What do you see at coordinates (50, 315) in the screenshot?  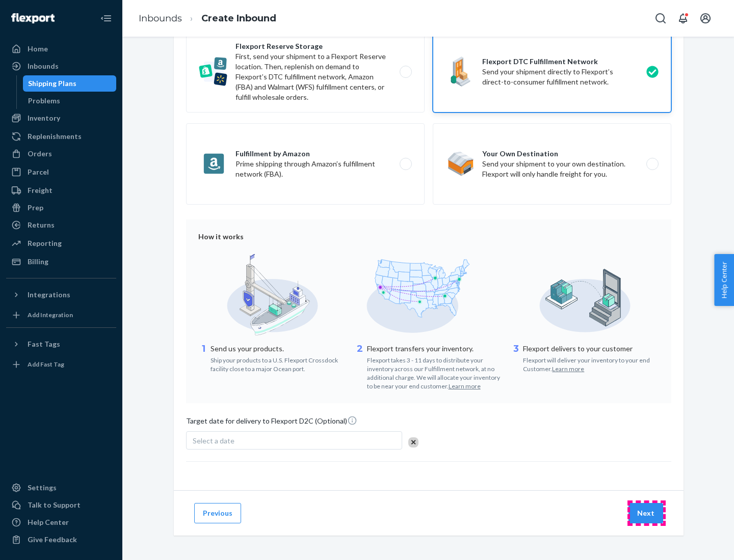 I see `div: Add Integration` at bounding box center [50, 315].